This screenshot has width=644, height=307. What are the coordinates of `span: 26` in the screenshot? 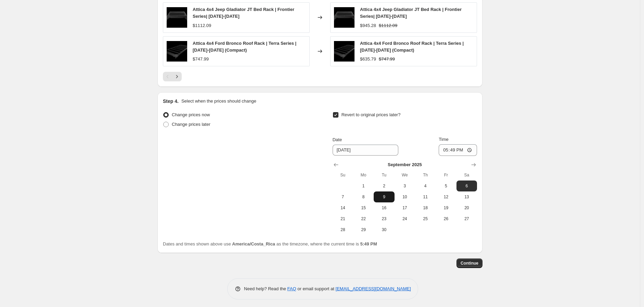 It's located at (446, 219).